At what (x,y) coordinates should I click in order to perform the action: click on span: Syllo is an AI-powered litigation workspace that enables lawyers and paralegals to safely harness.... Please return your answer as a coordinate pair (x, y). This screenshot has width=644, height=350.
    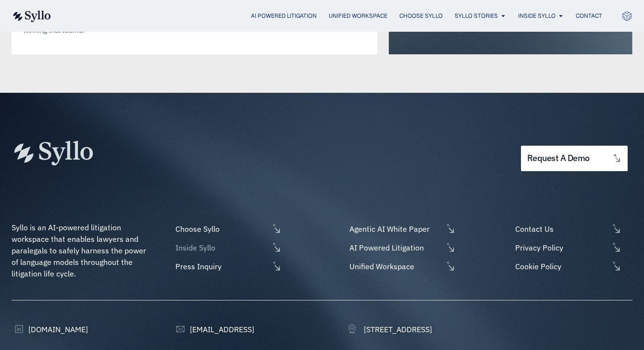
    Looking at the image, I should click on (80, 250).